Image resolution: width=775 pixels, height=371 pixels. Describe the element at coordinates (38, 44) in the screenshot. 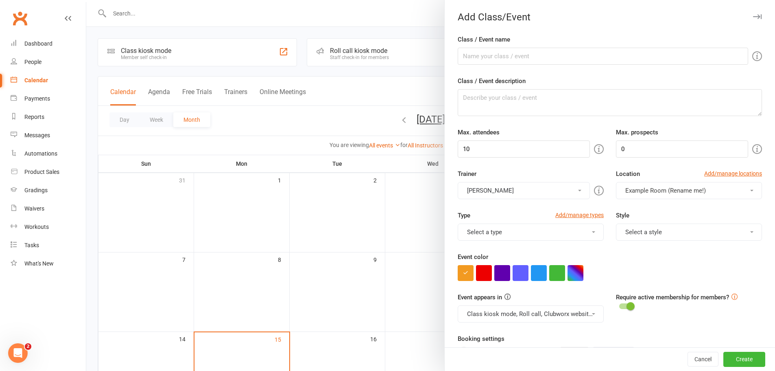

I see `div: Dashboard` at that location.